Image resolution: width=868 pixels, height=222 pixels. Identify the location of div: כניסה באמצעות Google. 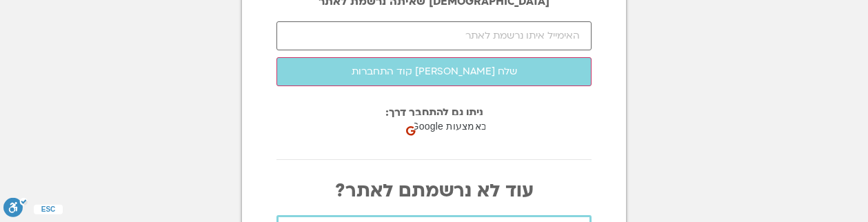
(472, 126).